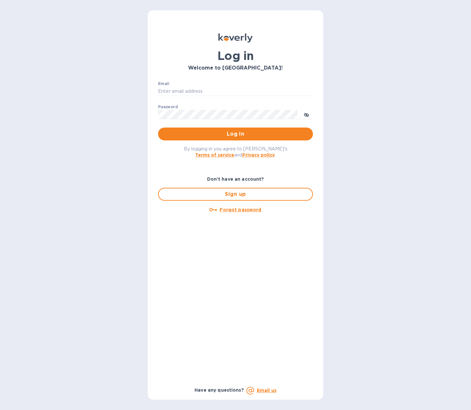 Image resolution: width=471 pixels, height=410 pixels. What do you see at coordinates (258, 155) in the screenshot?
I see `a: Privacy policy` at bounding box center [258, 155].